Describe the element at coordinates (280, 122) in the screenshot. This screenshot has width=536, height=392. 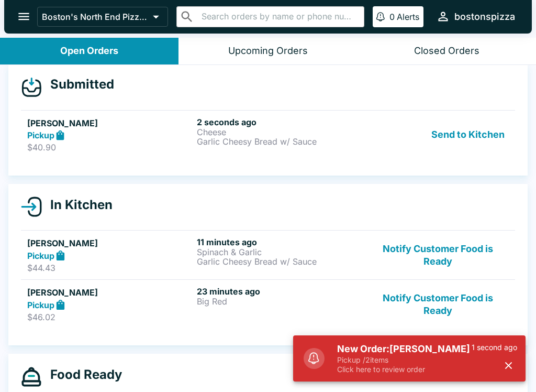
I see `h6: 2 seconds ago` at that location.